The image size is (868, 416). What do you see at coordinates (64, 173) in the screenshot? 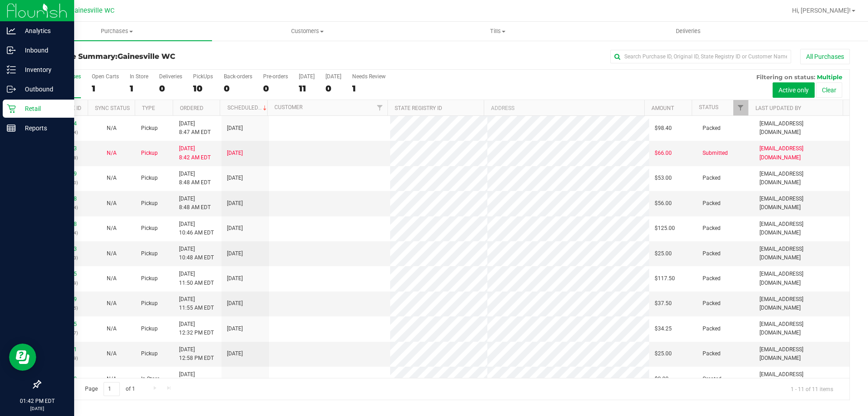
I see `a: 11992119` at bounding box center [64, 173].